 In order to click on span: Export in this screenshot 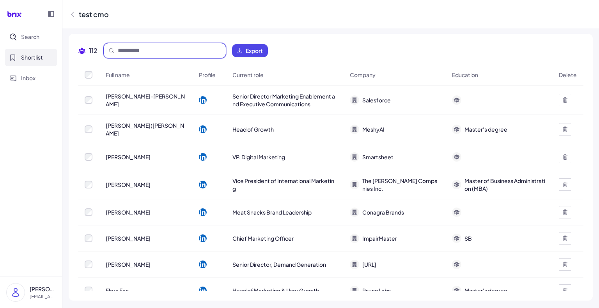, I will do `click(254, 51)`.